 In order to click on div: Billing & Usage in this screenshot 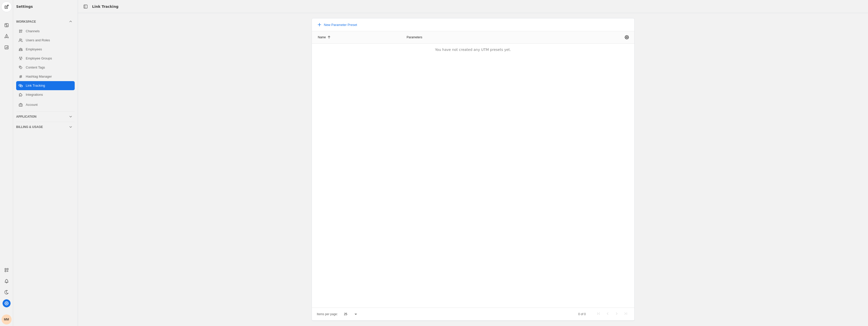, I will do `click(43, 127)`.